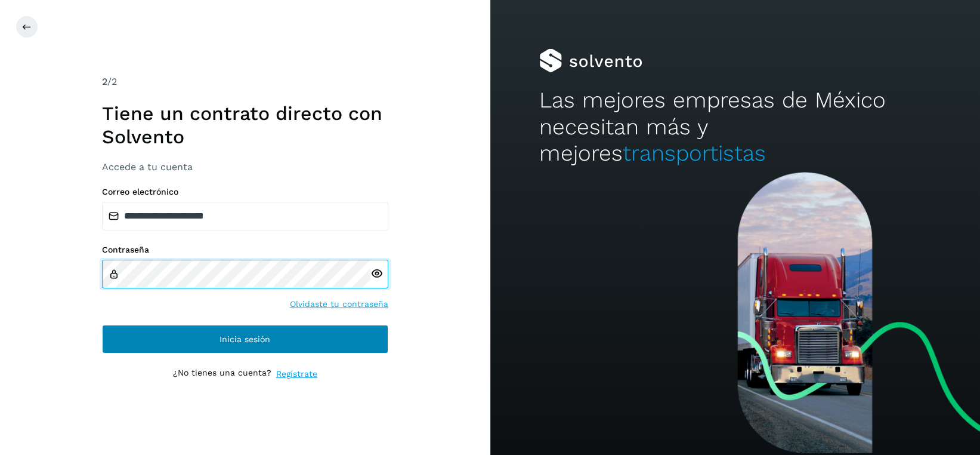 This screenshot has height=455, width=980. Describe the element at coordinates (245, 82) in the screenshot. I see `div: /2` at that location.